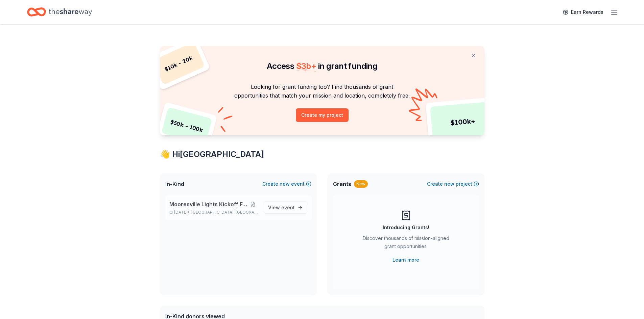 This screenshot has width=644, height=319. I want to click on a: Learn more, so click(406, 260).